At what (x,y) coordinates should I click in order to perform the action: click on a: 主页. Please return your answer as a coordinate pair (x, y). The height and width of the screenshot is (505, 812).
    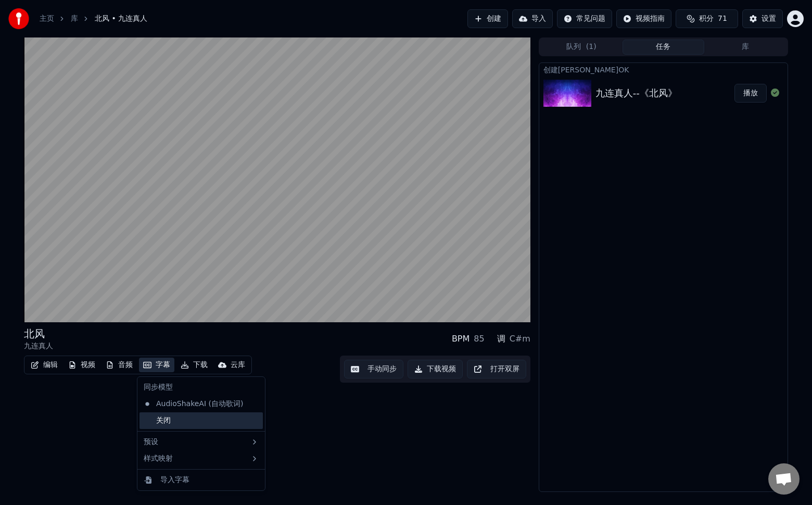
    Looking at the image, I should click on (47, 18).